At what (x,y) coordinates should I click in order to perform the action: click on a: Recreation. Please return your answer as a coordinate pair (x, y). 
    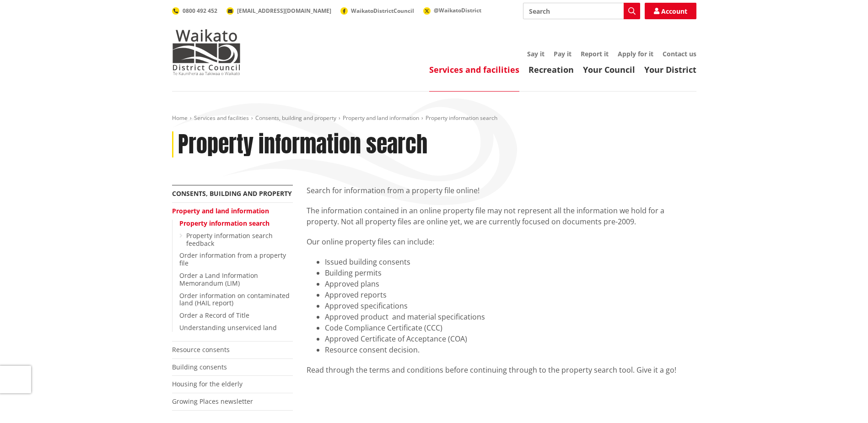
    Looking at the image, I should click on (551, 70).